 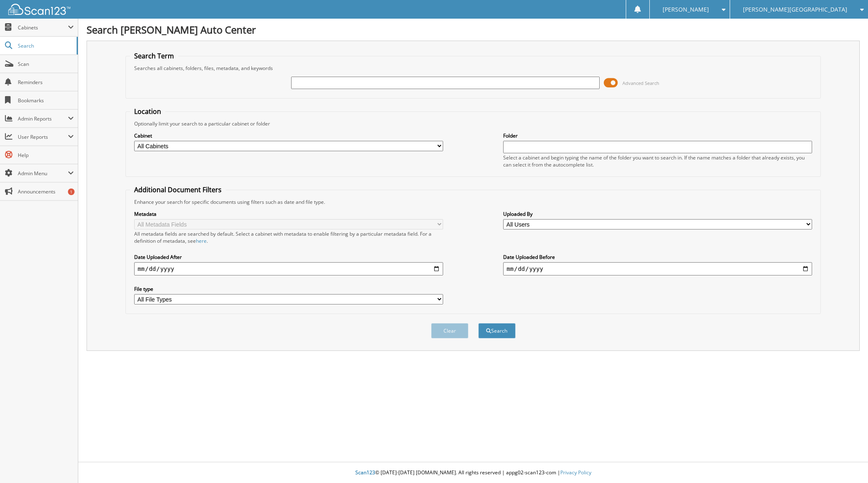 What do you see at coordinates (147, 112) in the screenshot?
I see `legend: Location` at bounding box center [147, 112].